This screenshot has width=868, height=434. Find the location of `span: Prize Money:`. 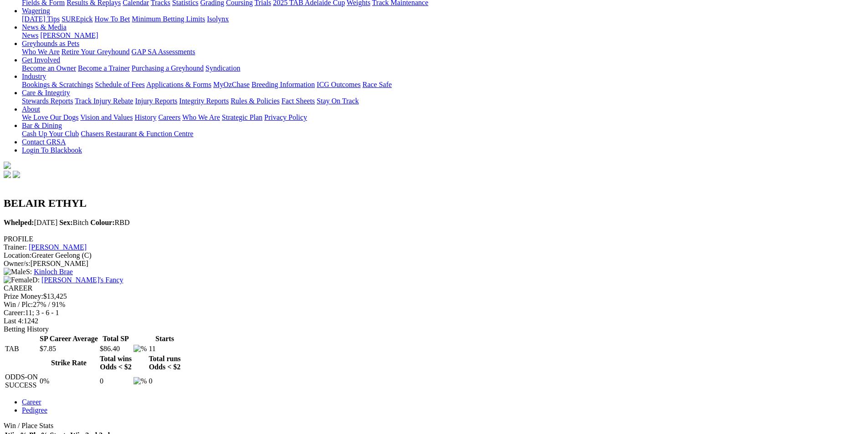

span: Prize Money: is located at coordinates (23, 296).